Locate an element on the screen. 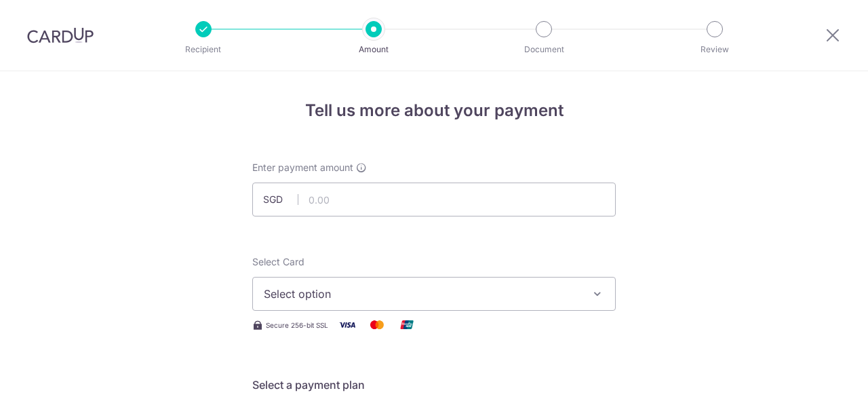 The image size is (868, 397). span: SGD is located at coordinates (281, 200).